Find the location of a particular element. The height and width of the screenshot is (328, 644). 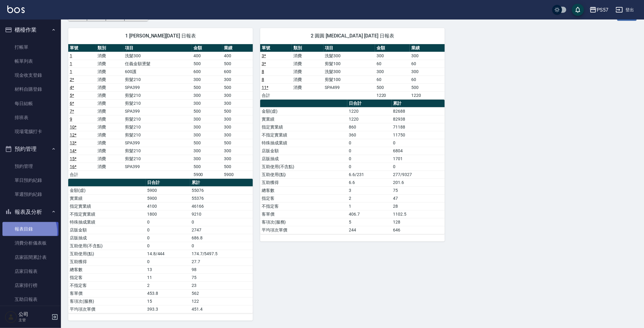

td: 15 is located at coordinates (168, 301).